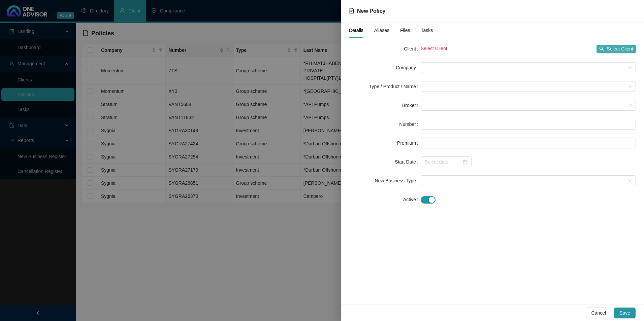 The image size is (644, 321). What do you see at coordinates (356, 30) in the screenshot?
I see `span: Details` at bounding box center [356, 30].